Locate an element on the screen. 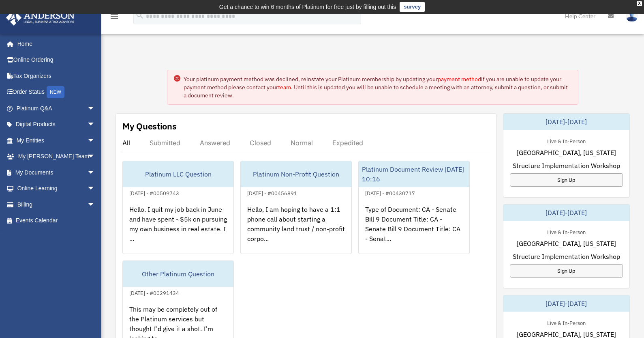 The width and height of the screenshot is (644, 338). a: Home is located at coordinates (54, 44).